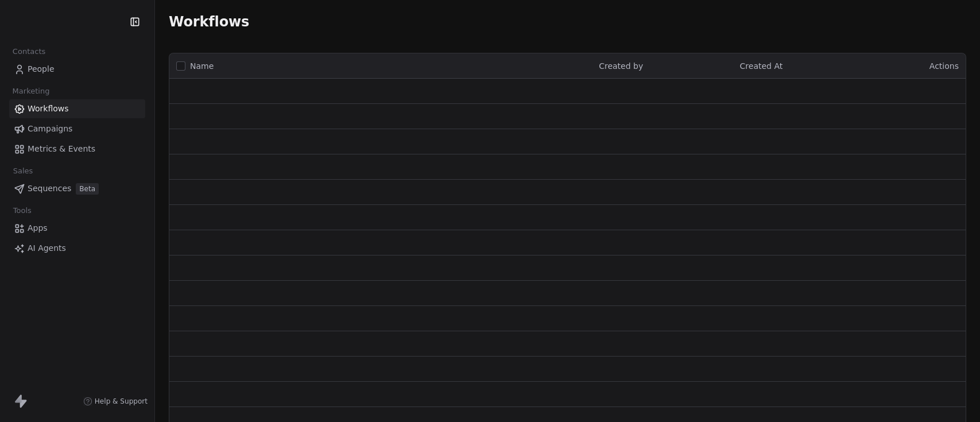 The height and width of the screenshot is (422, 980). I want to click on span: Name, so click(201, 66).